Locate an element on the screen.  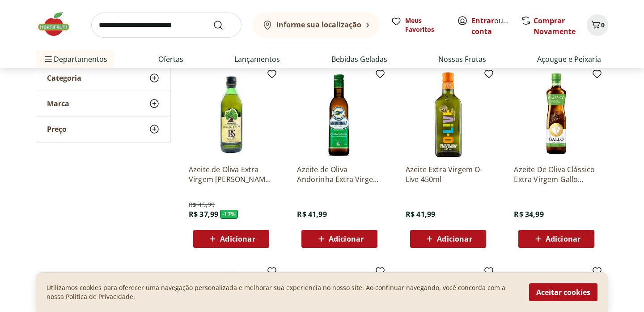
a: Entrar is located at coordinates (483, 21).